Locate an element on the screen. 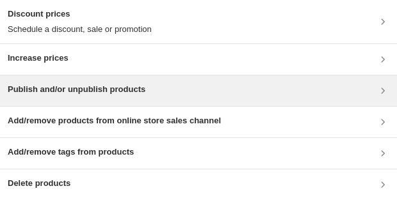 This screenshot has height=200, width=397. h3: Add/remove tags from products is located at coordinates (70, 152).